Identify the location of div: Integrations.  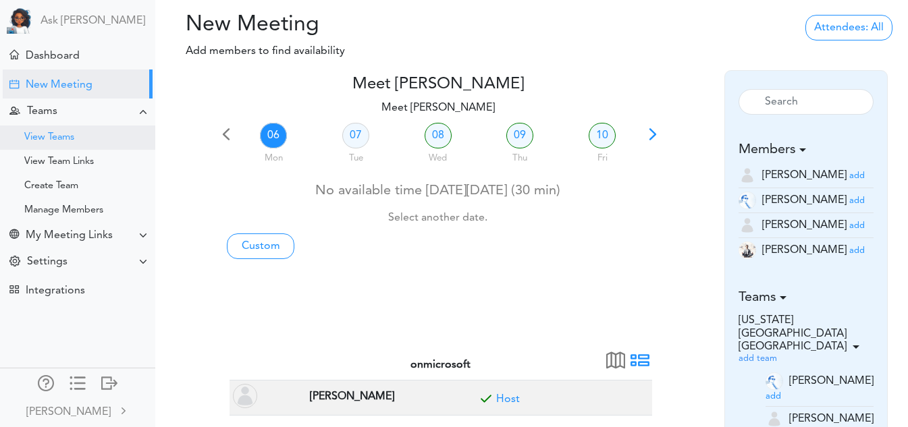
(55, 291).